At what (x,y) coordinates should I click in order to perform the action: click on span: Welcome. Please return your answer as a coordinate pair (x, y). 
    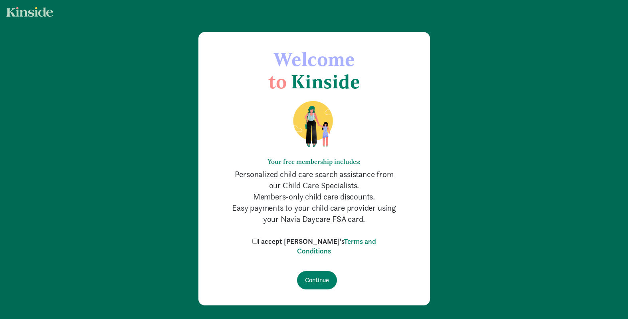
    Looking at the image, I should click on (314, 59).